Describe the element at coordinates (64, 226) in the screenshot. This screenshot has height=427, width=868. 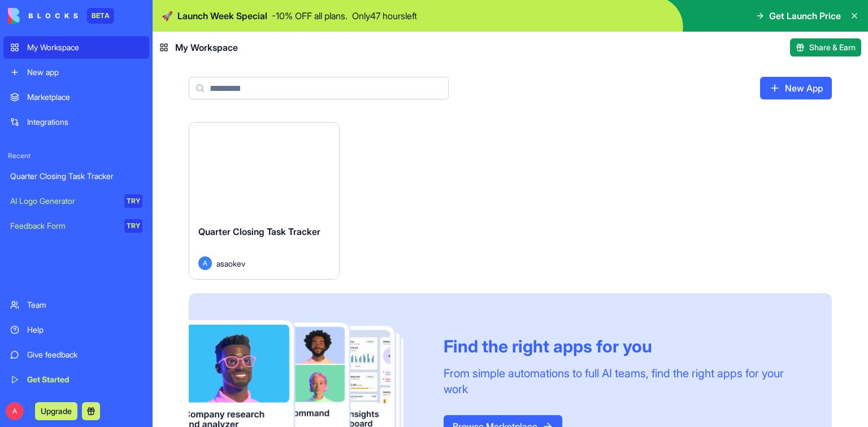
I see `div: Feedback Form` at that location.